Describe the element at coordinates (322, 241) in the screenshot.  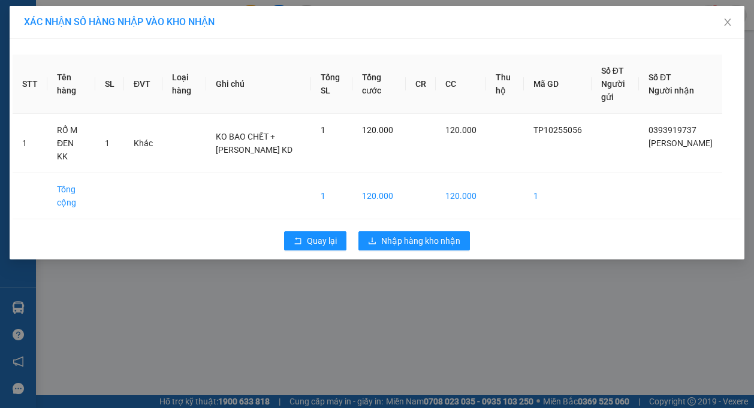
I see `span: Quay lại` at that location.